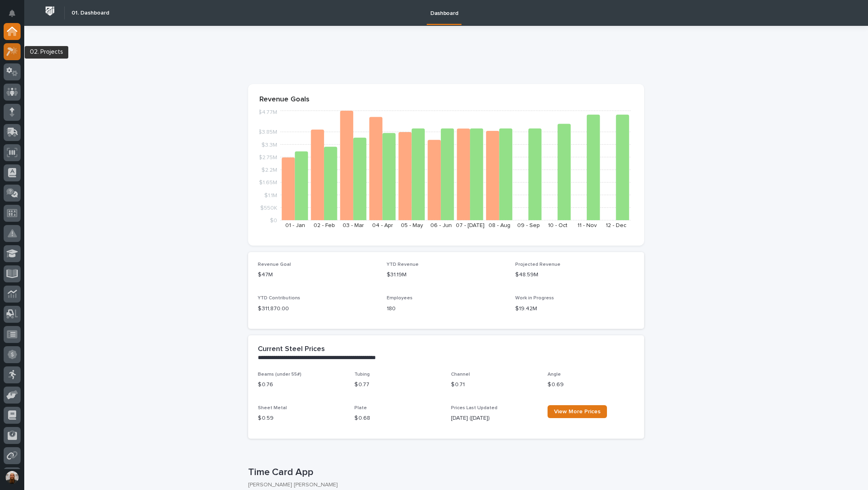 The width and height of the screenshot is (868, 490). I want to click on tspan: $1.65M, so click(268, 183).